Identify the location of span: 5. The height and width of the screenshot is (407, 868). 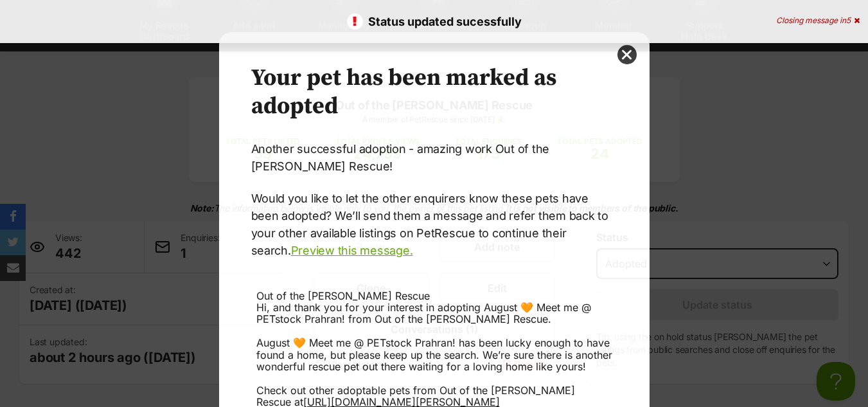
(848, 20).